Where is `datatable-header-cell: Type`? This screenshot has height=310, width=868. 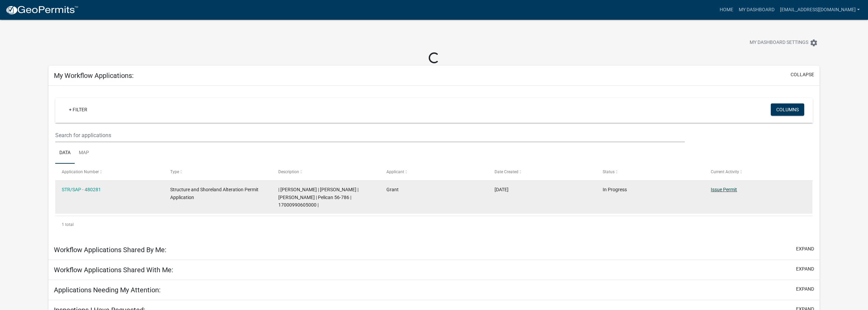
datatable-header-cell: Type is located at coordinates (217, 172).